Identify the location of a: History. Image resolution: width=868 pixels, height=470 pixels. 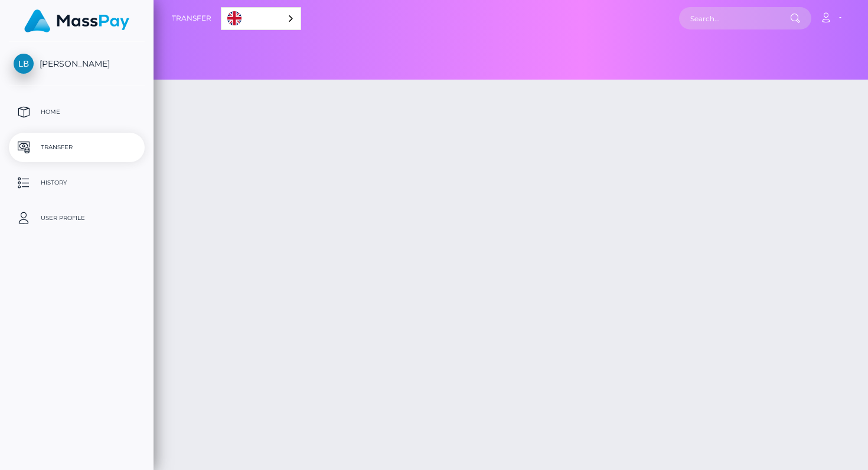
(77, 183).